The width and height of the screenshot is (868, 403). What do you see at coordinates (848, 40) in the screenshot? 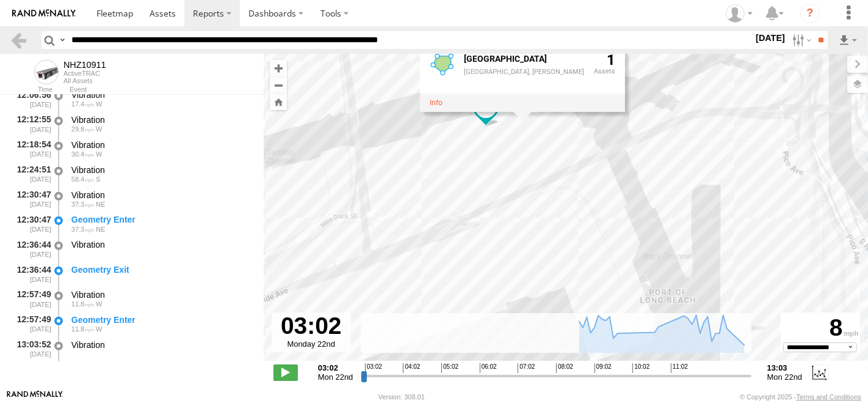
I see `label: Export results as...` at bounding box center [848, 40].